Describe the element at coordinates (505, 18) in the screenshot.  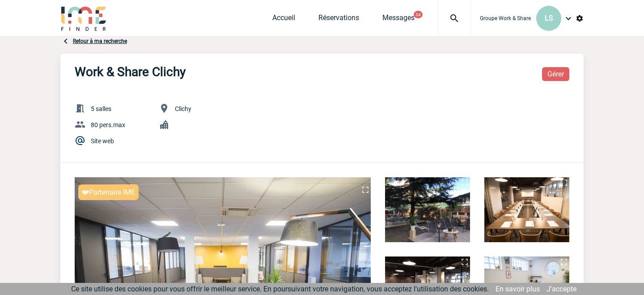
I see `span: Groupe Work & Share` at that location.